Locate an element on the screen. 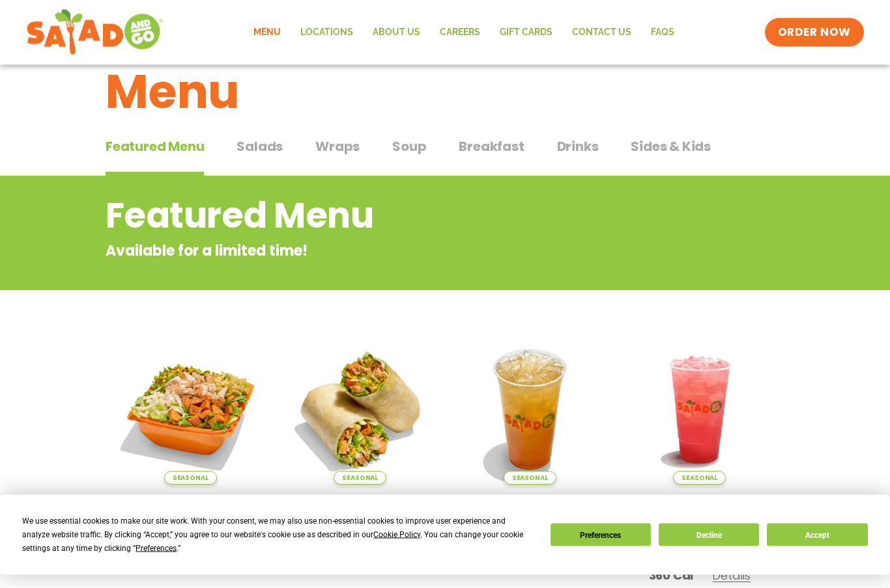 This screenshot has height=588, width=890. a: FAQs is located at coordinates (662, 33).